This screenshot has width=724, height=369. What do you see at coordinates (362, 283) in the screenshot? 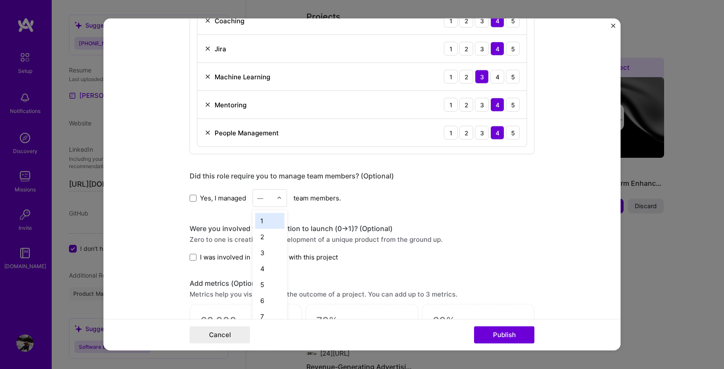
I see `div: Add metrics (Optional)` at bounding box center [362, 283].